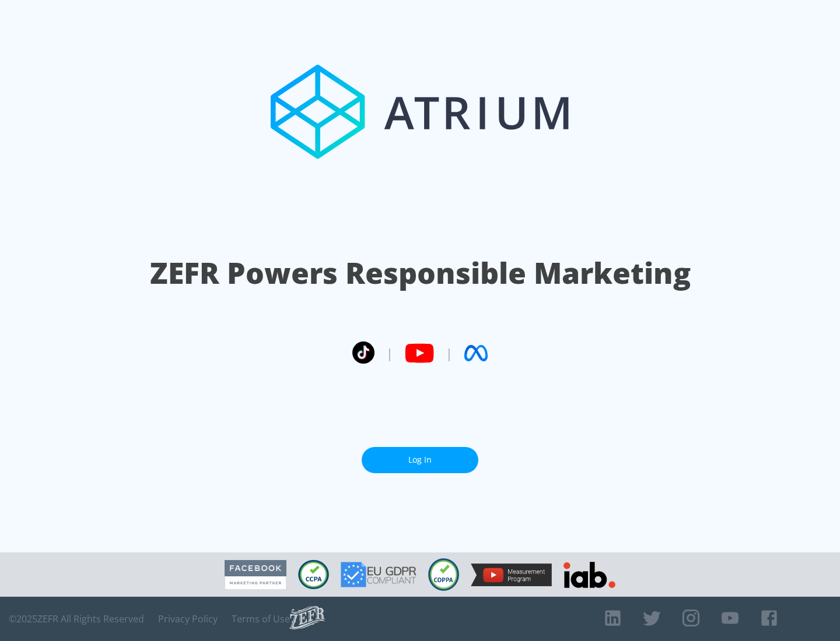 This screenshot has width=840, height=641. I want to click on img: COPPA Compliant, so click(443, 575).